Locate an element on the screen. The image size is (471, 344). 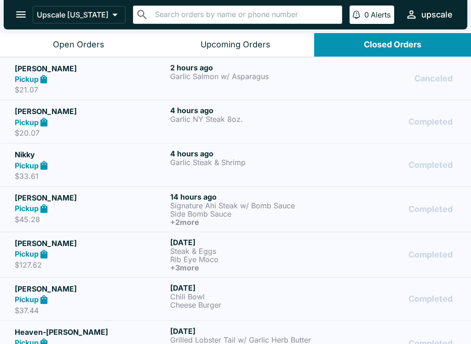
p: $37.44 is located at coordinates (91, 311).